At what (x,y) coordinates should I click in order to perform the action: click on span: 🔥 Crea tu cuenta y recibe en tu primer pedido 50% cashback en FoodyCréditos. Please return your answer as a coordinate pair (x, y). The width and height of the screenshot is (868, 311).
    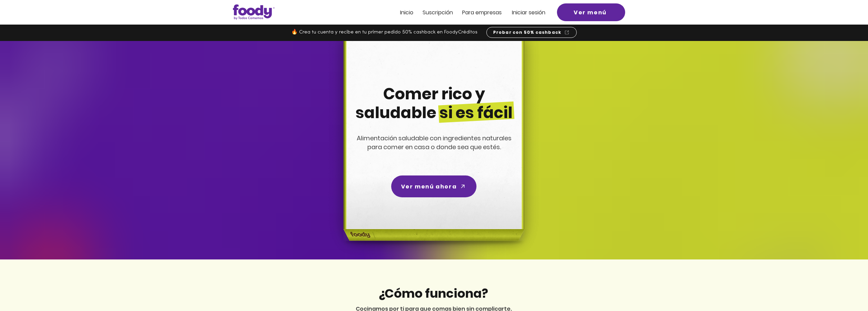
    Looking at the image, I should click on (384, 32).